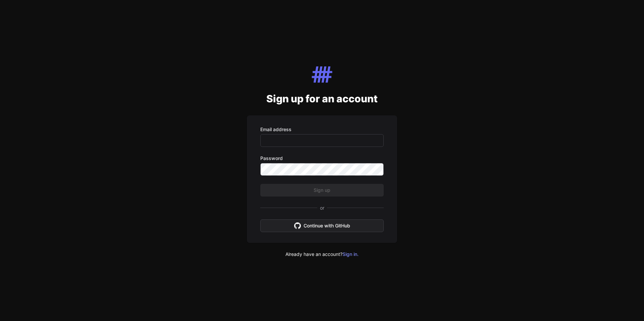  I want to click on button: Continue with GitHub, so click(322, 226).